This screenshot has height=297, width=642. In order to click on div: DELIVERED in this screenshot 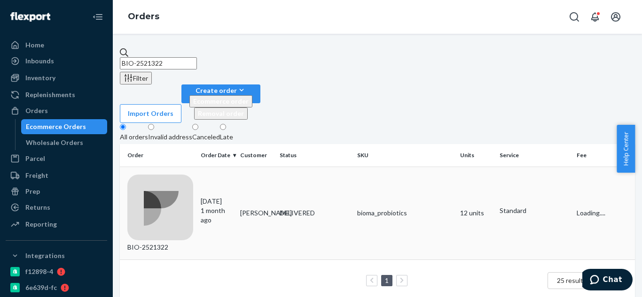, I will do `click(314, 213)`.